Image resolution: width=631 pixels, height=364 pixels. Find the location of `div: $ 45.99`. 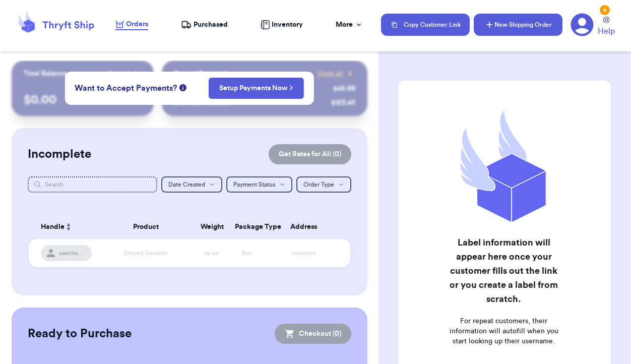

div: $ 45.99 is located at coordinates (344, 88).